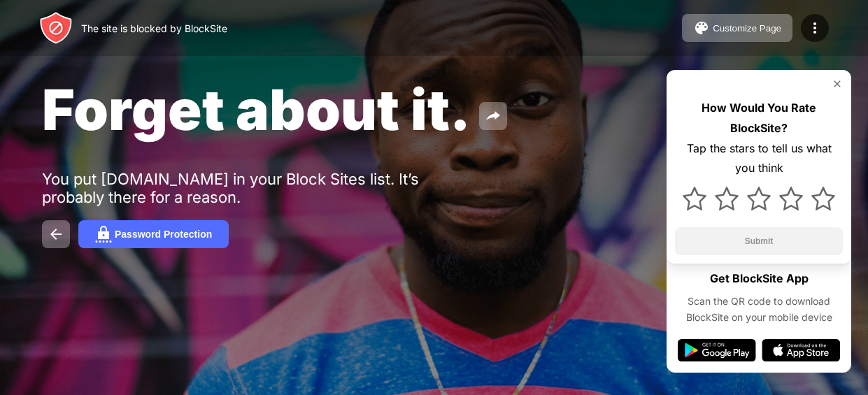  What do you see at coordinates (759, 118) in the screenshot?
I see `div: How Would You Rate BlockSite?` at bounding box center [759, 118].